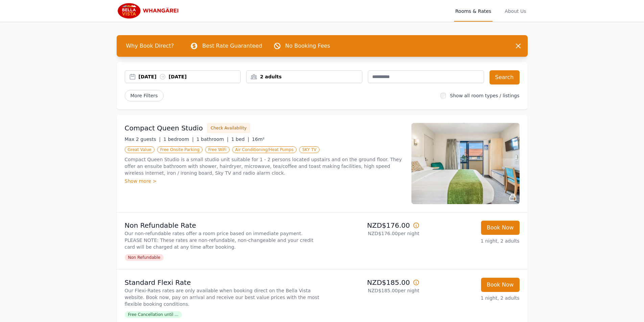 The image size is (644, 322). I want to click on button: Check Availability, so click(228, 128).